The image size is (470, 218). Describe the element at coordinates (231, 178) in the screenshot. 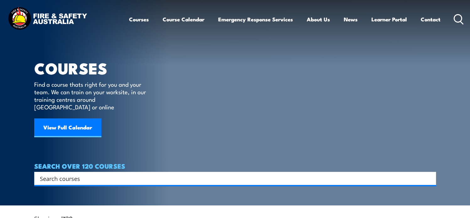

I see `input: Search input` at that location.